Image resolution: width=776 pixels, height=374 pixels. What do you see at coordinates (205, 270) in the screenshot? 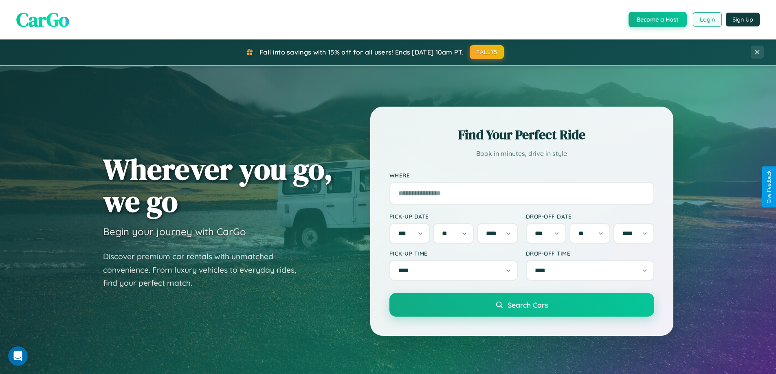
I see `p: Discover premium car rentals with unmatched convenience. From luxury vehicles to everyday rides, ...` at bounding box center [205, 270].